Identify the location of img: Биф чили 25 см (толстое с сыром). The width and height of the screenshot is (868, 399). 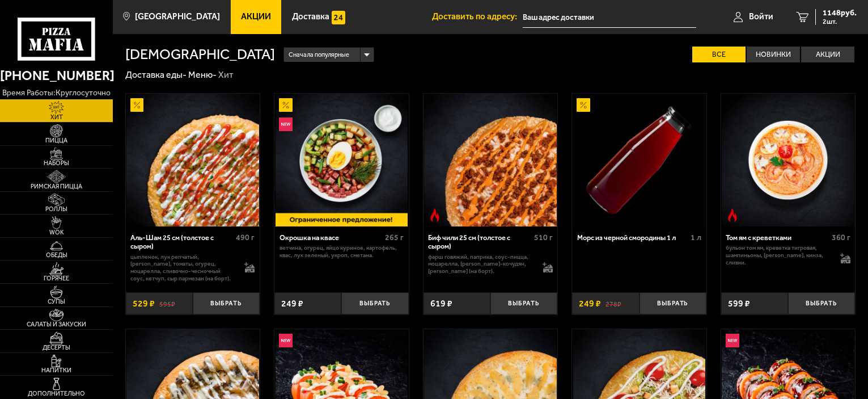
(490, 160).